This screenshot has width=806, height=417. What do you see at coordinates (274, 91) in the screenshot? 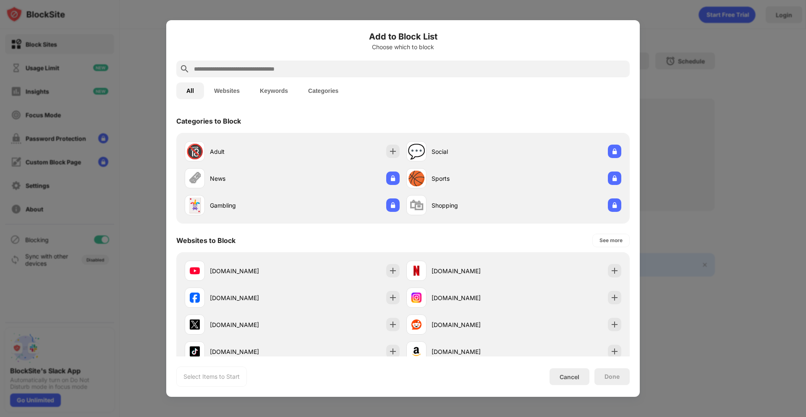
I see `button: Keywords` at bounding box center [274, 91].